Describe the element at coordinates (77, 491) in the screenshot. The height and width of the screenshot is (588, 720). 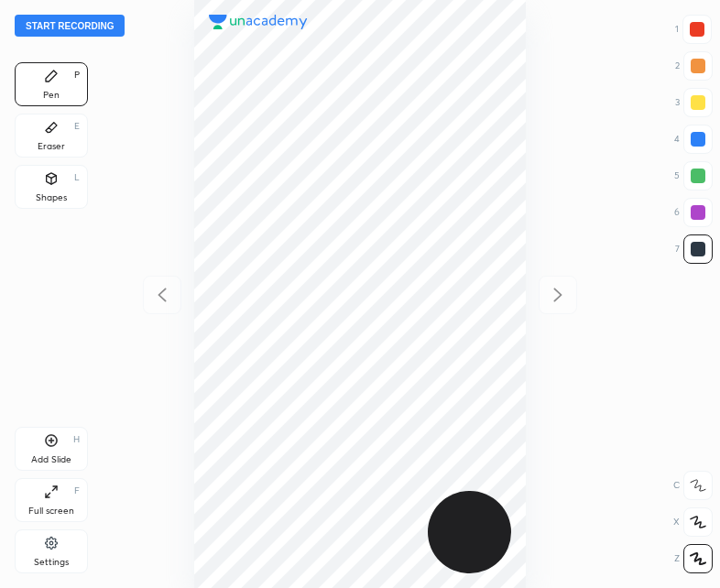
I see `div: F` at that location.